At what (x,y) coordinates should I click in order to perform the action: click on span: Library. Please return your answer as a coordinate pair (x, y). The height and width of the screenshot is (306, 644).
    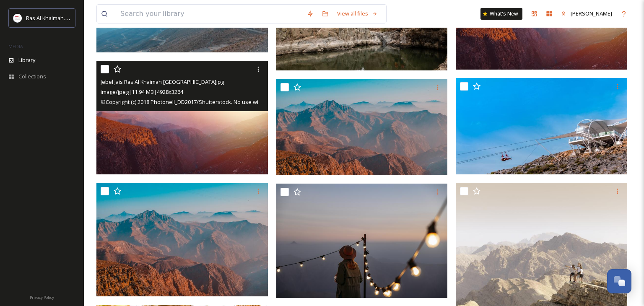
    Looking at the image, I should click on (27, 60).